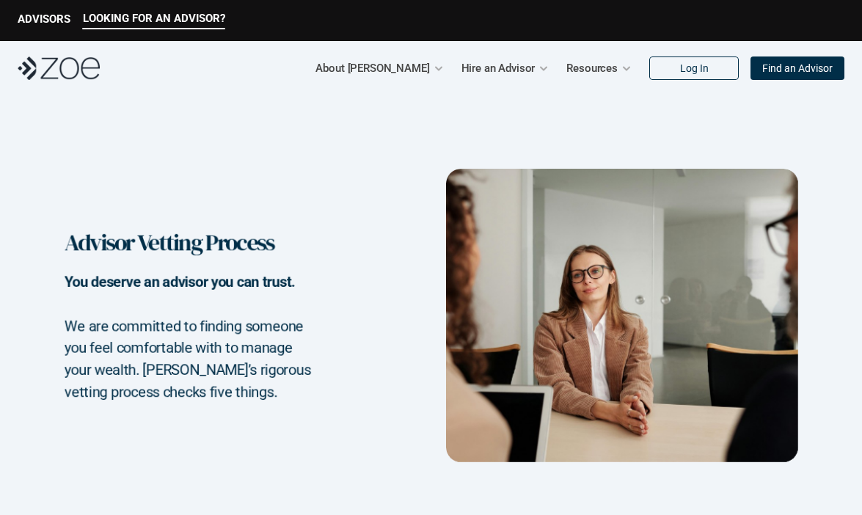 This screenshot has width=862, height=515. I want to click on a: Find an Advisor, so click(798, 68).